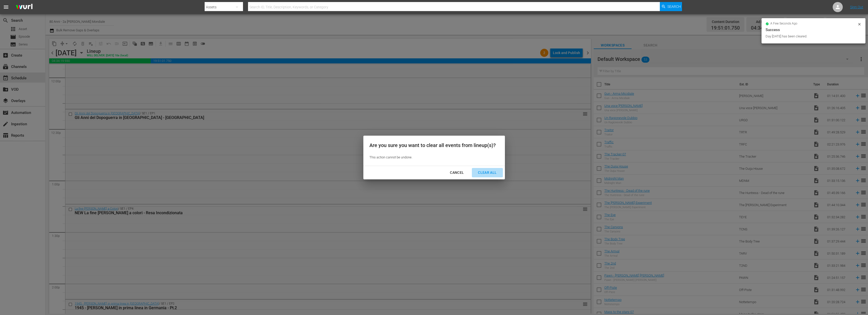  What do you see at coordinates (457, 172) in the screenshot?
I see `button: Cancel` at bounding box center [457, 172].